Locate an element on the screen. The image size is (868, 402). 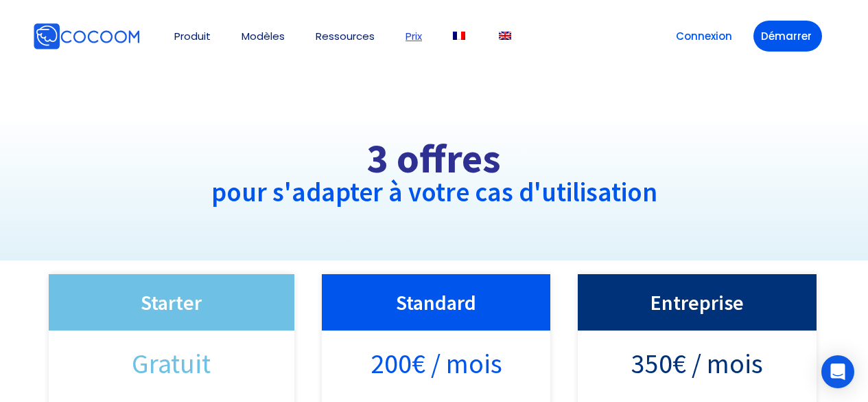
h3: Starter is located at coordinates (172, 302).